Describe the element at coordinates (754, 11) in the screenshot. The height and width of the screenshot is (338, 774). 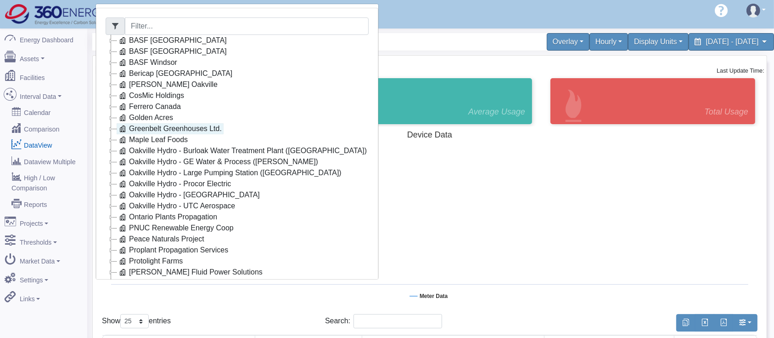
I see `img: user-3.svg` at that location.